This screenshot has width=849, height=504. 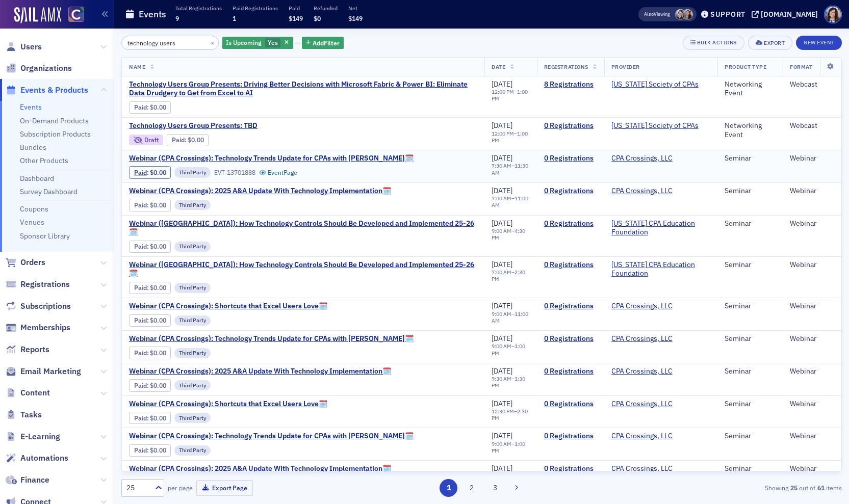 I want to click on span: Profile, so click(x=833, y=14).